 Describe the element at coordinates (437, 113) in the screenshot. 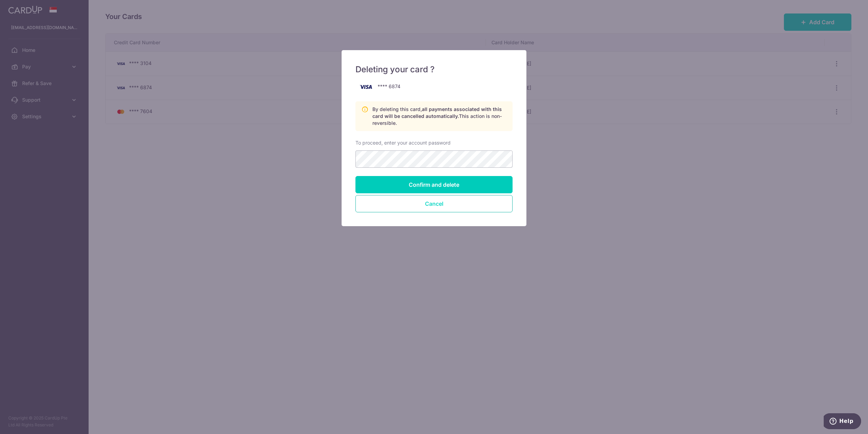

I see `span: all payments associated with this card will be cancelled automatically.` at that location.